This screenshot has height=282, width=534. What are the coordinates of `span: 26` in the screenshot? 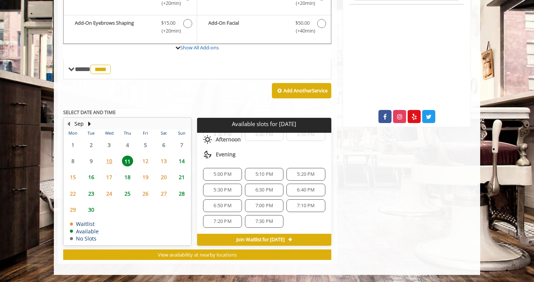 It's located at (145, 193).